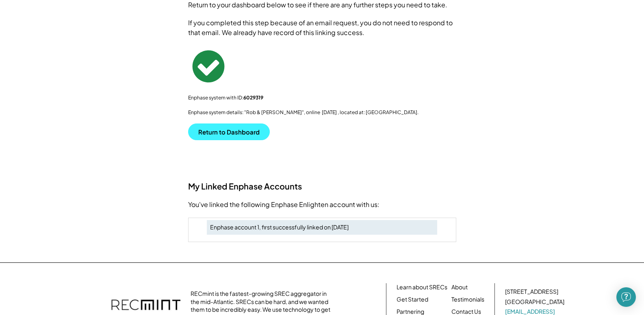 The width and height of the screenshot is (644, 315). What do you see at coordinates (413, 299) in the screenshot?
I see `a: Get Started` at bounding box center [413, 299].